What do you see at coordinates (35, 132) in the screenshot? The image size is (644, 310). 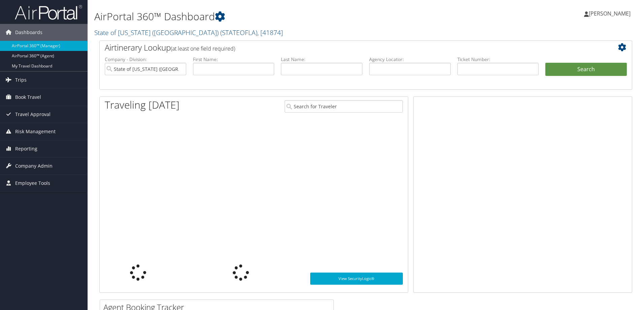 I see `span: Risk Management` at bounding box center [35, 132].